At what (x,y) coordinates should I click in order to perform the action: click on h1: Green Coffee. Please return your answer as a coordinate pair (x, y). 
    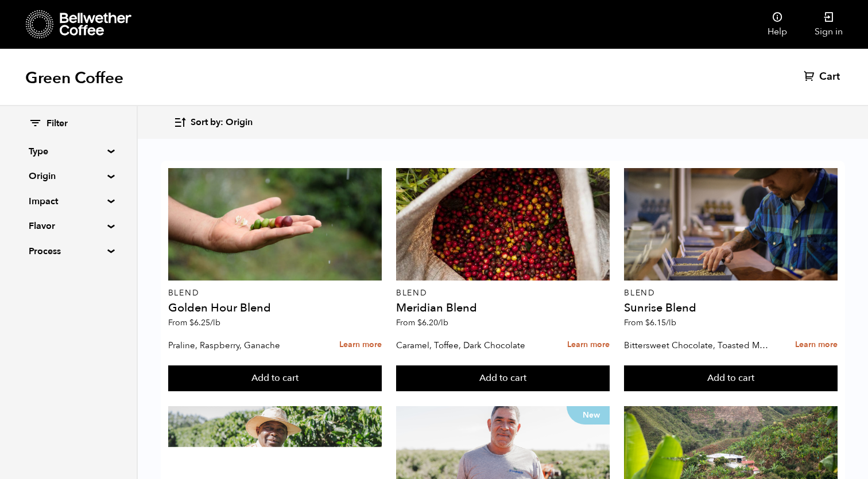
    Looking at the image, I should click on (74, 78).